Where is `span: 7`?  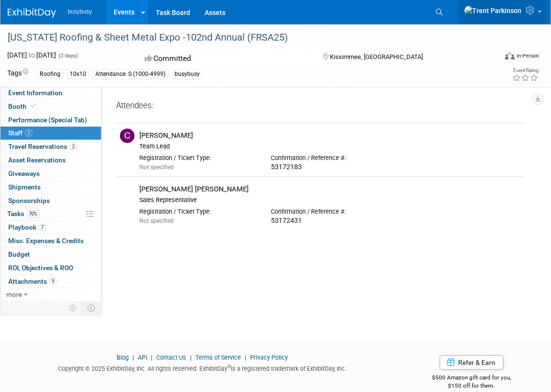
span: 7 is located at coordinates (42, 227).